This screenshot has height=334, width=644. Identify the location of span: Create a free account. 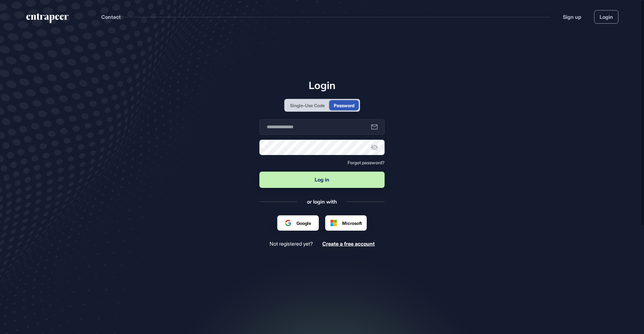
(348, 244).